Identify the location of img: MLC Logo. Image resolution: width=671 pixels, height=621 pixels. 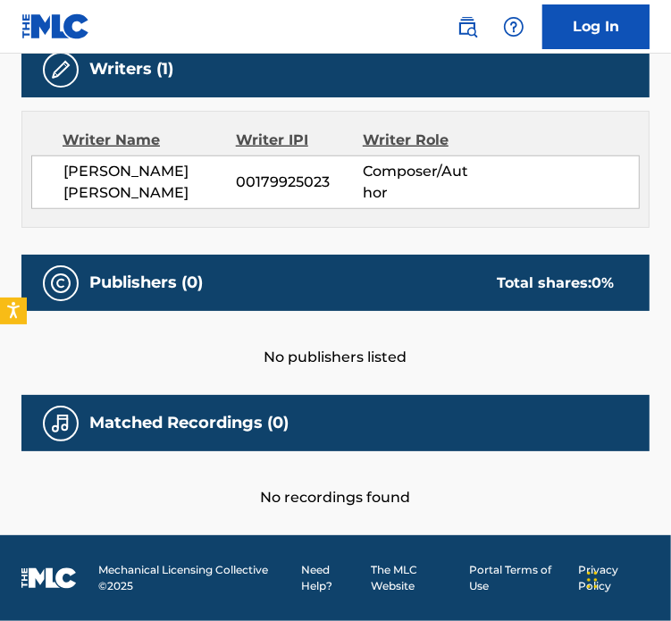
(55, 26).